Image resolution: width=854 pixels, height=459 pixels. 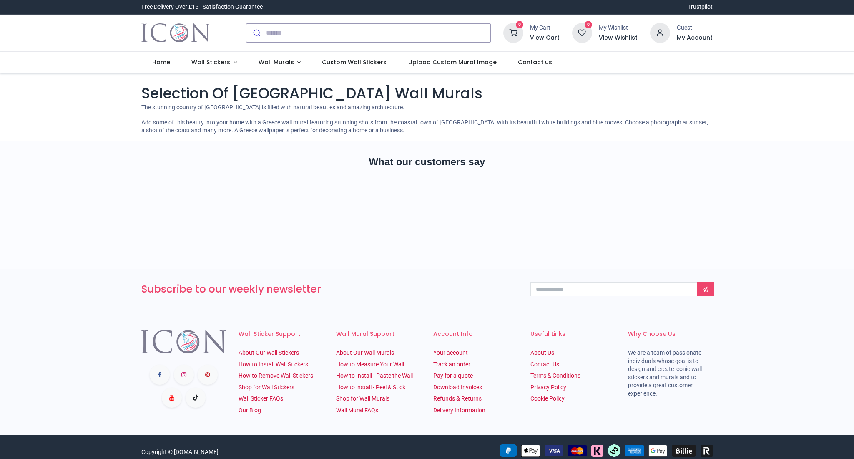 What do you see at coordinates (476, 334) in the screenshot?
I see `h6: Account Info` at bounding box center [476, 334].